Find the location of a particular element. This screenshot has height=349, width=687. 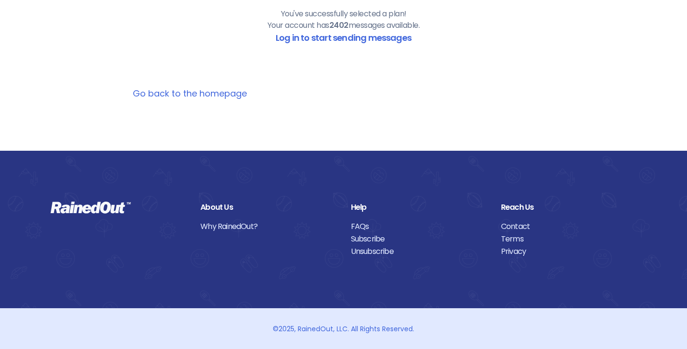

a: FAQs is located at coordinates (419, 226).